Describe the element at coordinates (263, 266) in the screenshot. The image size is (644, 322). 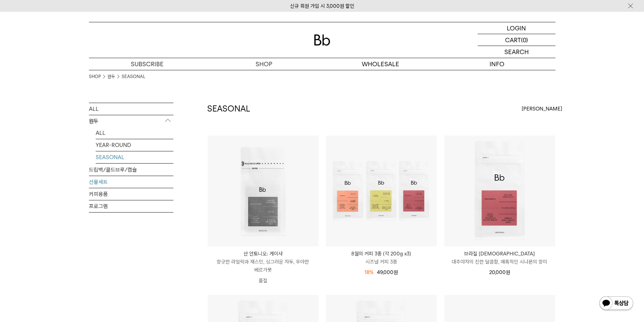
I see `p: 향긋한 라일락과 재스민, 싱그러운 자두, 우아한 베르가못` at that location.